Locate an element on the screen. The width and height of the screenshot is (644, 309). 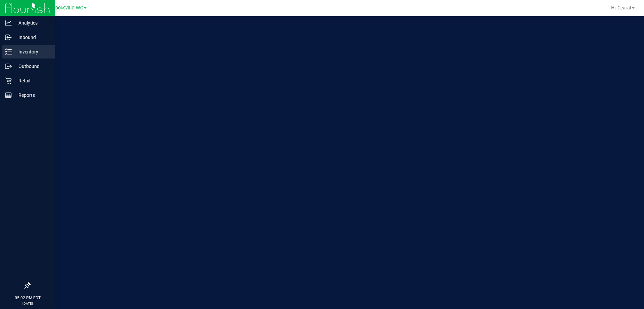
p: Outbound is located at coordinates (32, 66).